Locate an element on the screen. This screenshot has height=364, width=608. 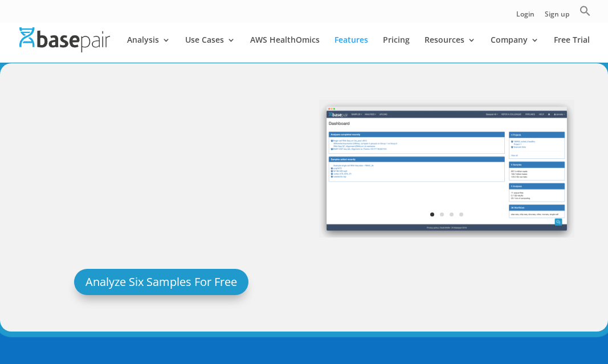
svg: Search is located at coordinates (585, 11).